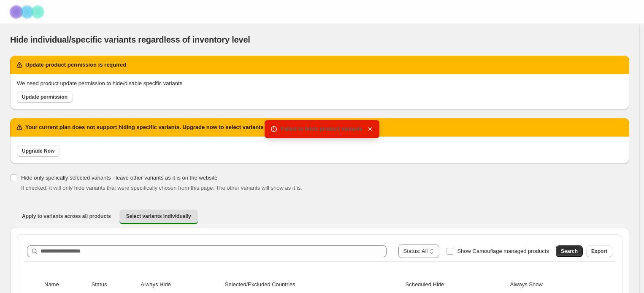  I want to click on span: Select variants individually, so click(159, 216).